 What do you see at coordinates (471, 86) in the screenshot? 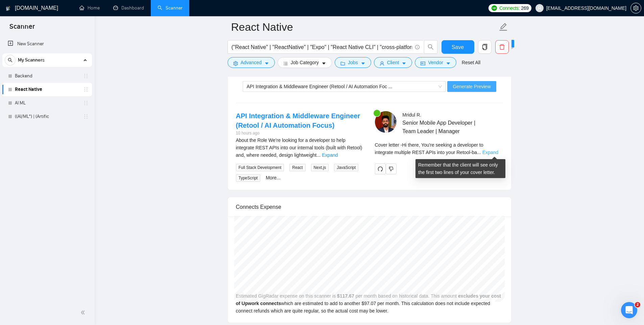
I see `button: Generate Preview` at bounding box center [471, 86].